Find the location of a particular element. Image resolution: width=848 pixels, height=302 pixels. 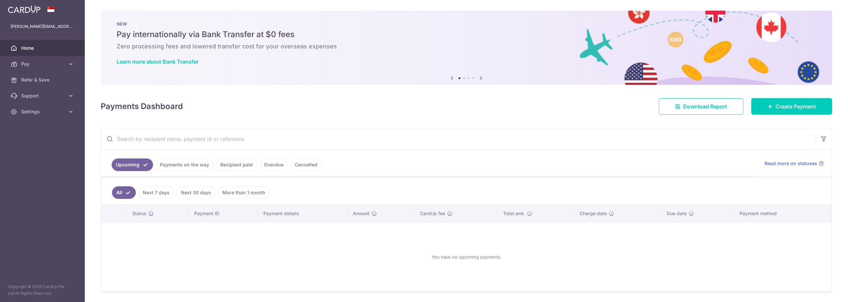

span: Total amt. is located at coordinates (514, 213).